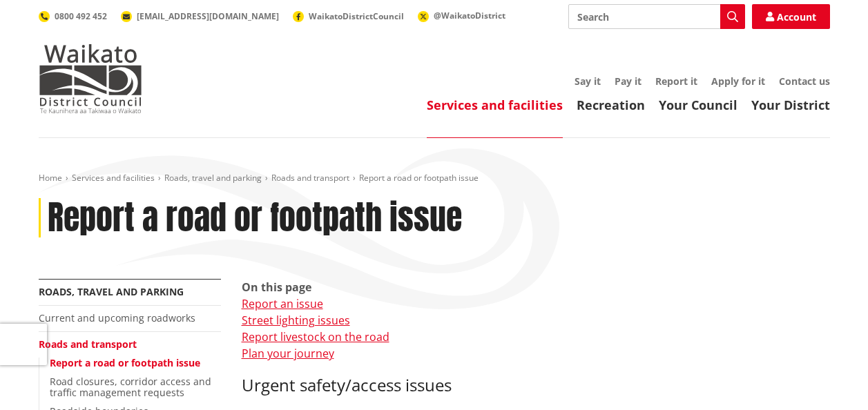  Describe the element at coordinates (288, 353) in the screenshot. I see `a: Plan your journey` at that location.